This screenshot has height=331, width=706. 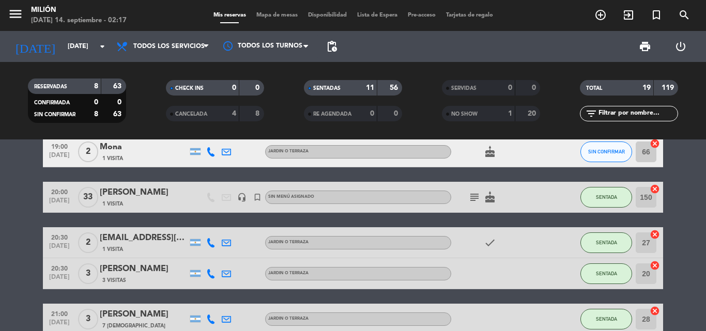 What do you see at coordinates (88, 197) in the screenshot?
I see `span: 33` at bounding box center [88, 197].